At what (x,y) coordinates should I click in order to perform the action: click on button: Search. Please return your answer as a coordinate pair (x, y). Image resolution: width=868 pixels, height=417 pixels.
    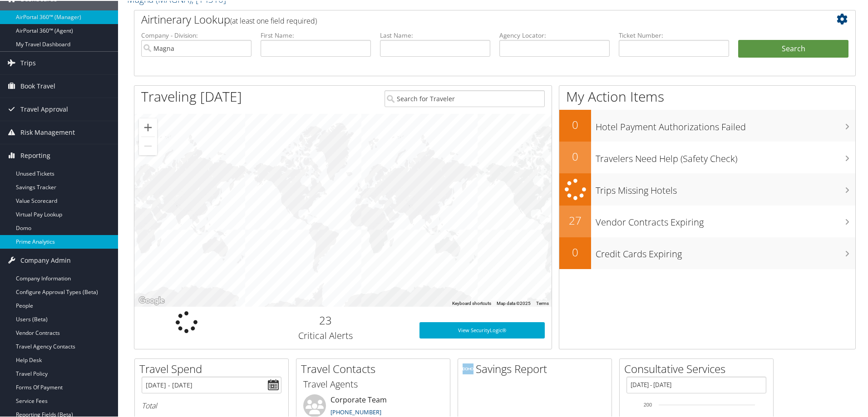
    Looking at the image, I should click on (793, 48).